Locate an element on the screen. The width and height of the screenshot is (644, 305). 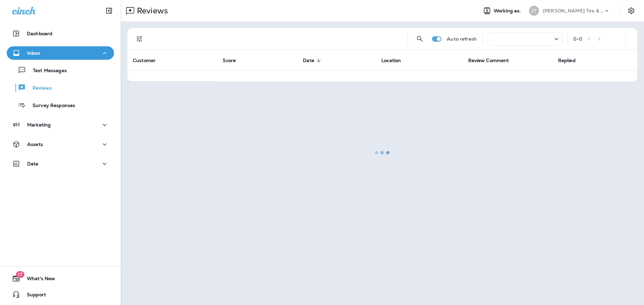
p: Survey Responses is located at coordinates (50, 106).